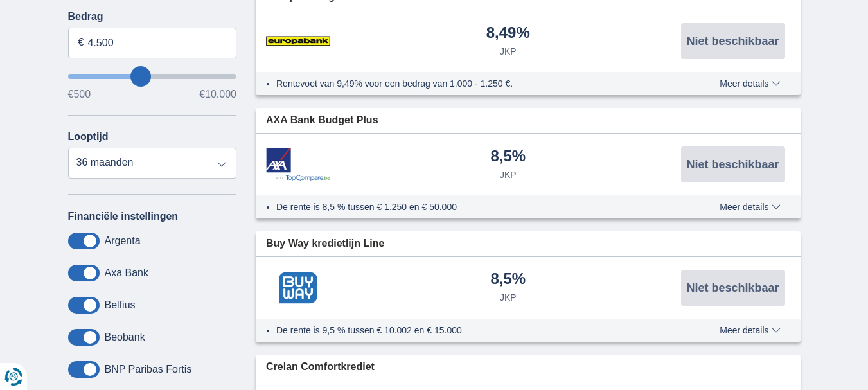 This screenshot has width=868, height=390. What do you see at coordinates (88, 137) in the screenshot?
I see `label: Looptijd` at bounding box center [88, 137].